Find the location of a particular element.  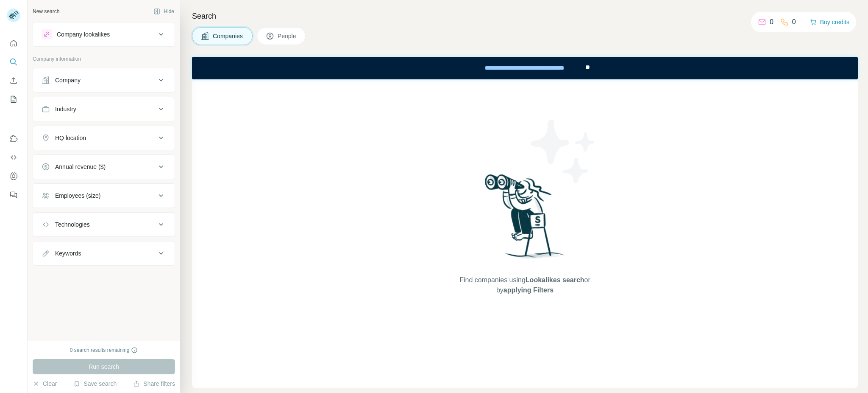

h4: Search is located at coordinates (525, 16).